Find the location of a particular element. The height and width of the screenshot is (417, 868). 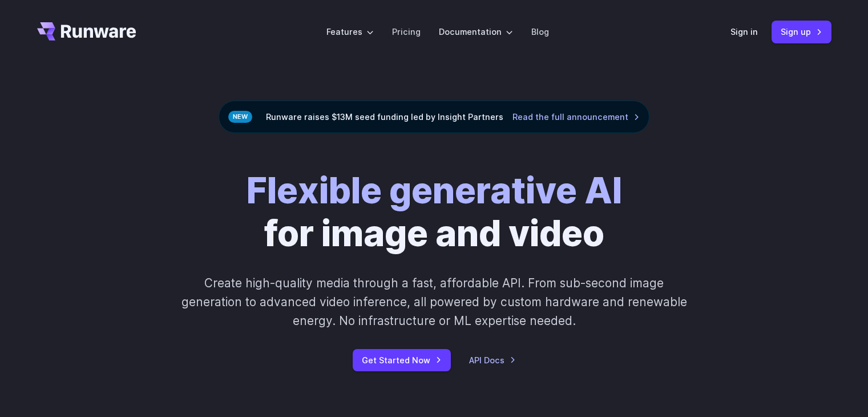

strong: Flexible generative AI is located at coordinates (434, 190).